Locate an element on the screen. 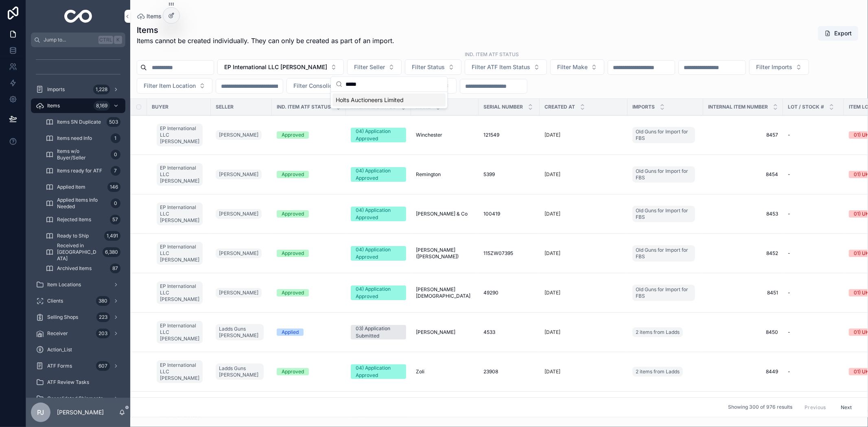 Image resolution: width=868 pixels, height=427 pixels. span: 8453 is located at coordinates (744, 214).